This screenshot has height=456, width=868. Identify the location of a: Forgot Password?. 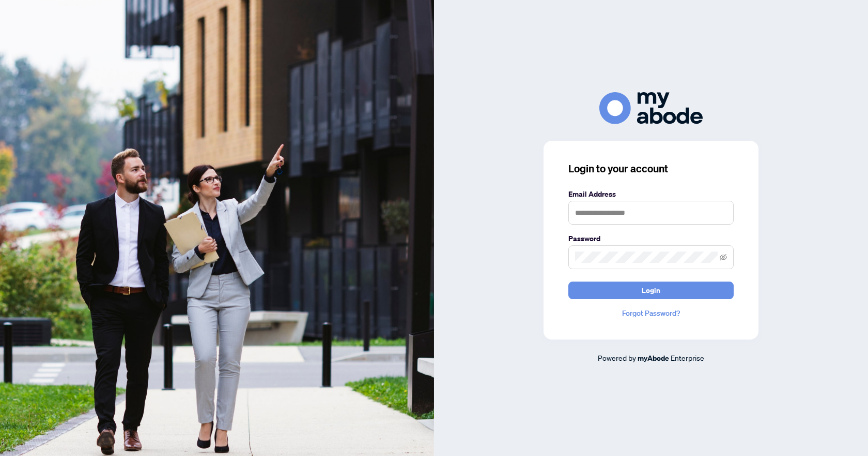
(651, 313).